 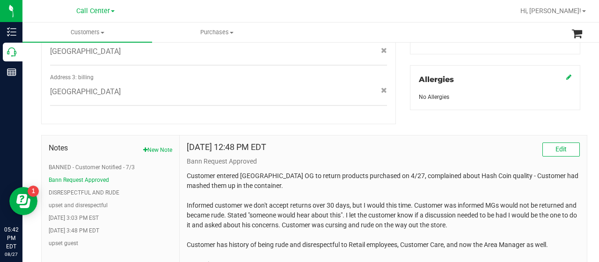 I want to click on span: 1, so click(x=6, y=5).